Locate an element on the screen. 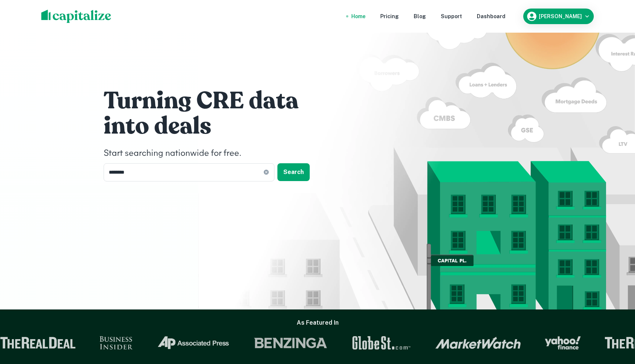  div: Chat Widget is located at coordinates (616, 322).